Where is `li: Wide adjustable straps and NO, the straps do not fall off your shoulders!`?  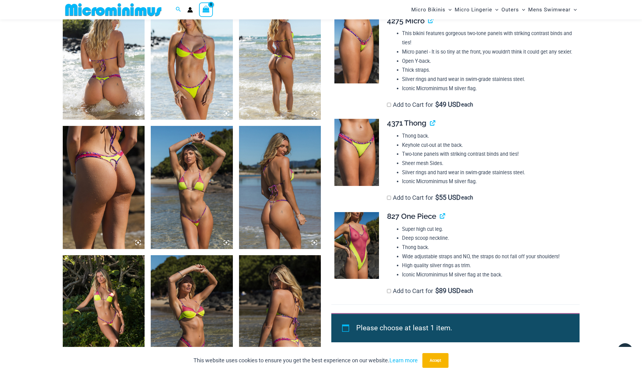 li: Wide adjustable straps and NO, the straps do not fall off your shoulders! is located at coordinates (489, 257).